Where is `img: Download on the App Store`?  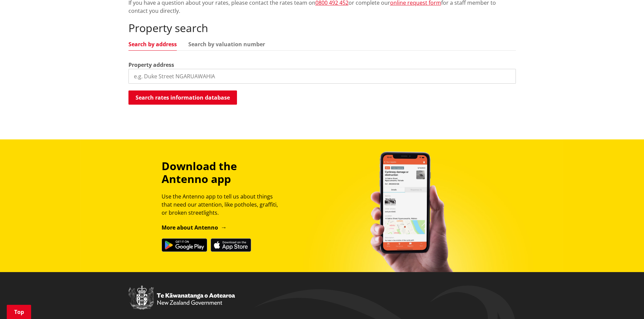
img: Download on the App Store is located at coordinates (231, 245).